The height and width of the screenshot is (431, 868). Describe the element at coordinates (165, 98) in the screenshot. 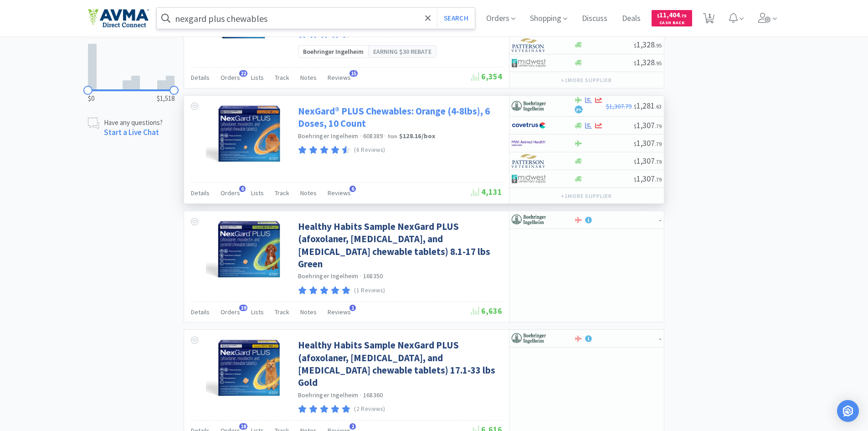

I see `span: $1,518` at that location.